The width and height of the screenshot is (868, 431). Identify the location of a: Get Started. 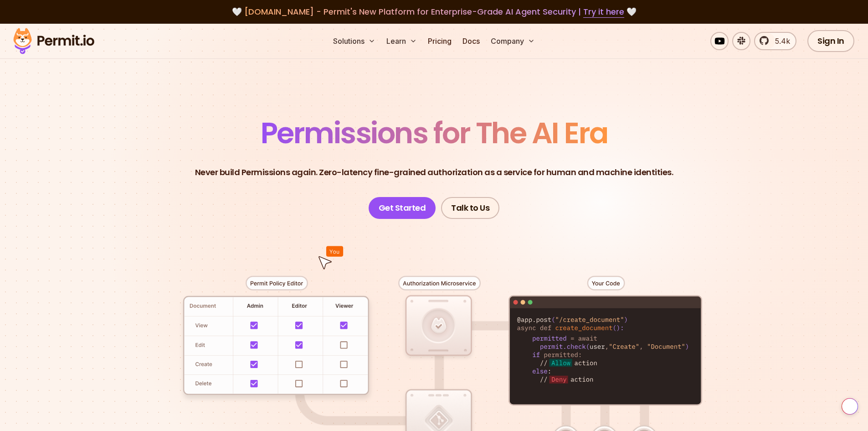
(402, 208).